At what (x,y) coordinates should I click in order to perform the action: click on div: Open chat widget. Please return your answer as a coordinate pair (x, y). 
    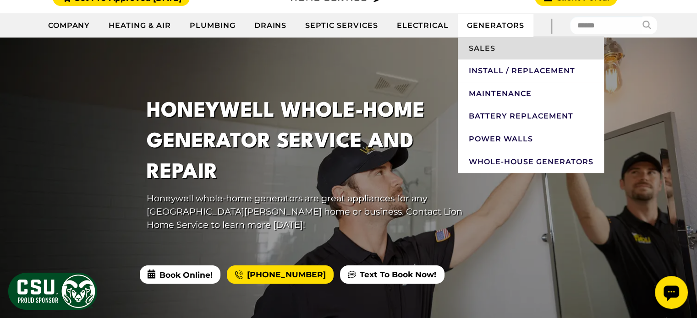
    Looking at the image, I should click on (20, 20).